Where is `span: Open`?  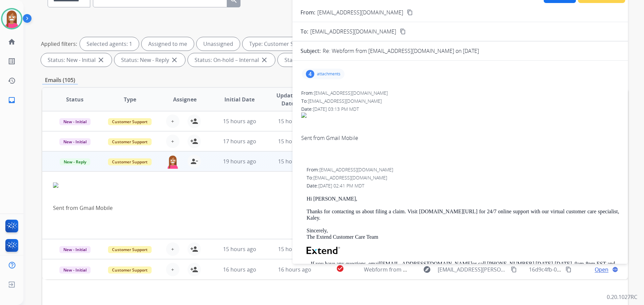 span: Open is located at coordinates (601, 270).